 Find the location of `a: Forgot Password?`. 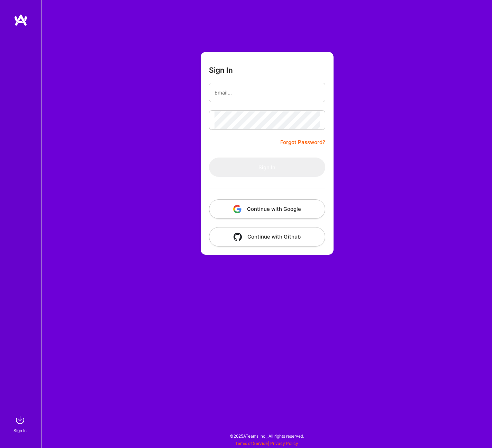

a: Forgot Password? is located at coordinates (303, 142).